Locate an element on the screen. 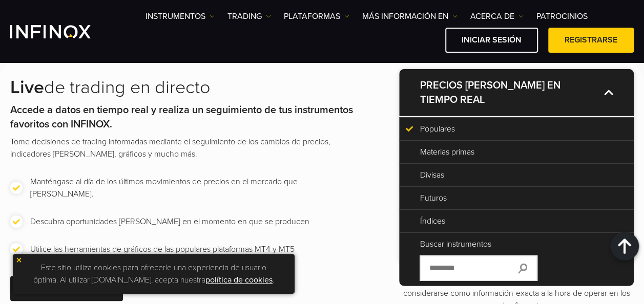 The width and height of the screenshot is (644, 304). p: Tome decisiones de trading informadas mediante el seguimiento de los cambios de precios, indicado... is located at coordinates (184, 148).